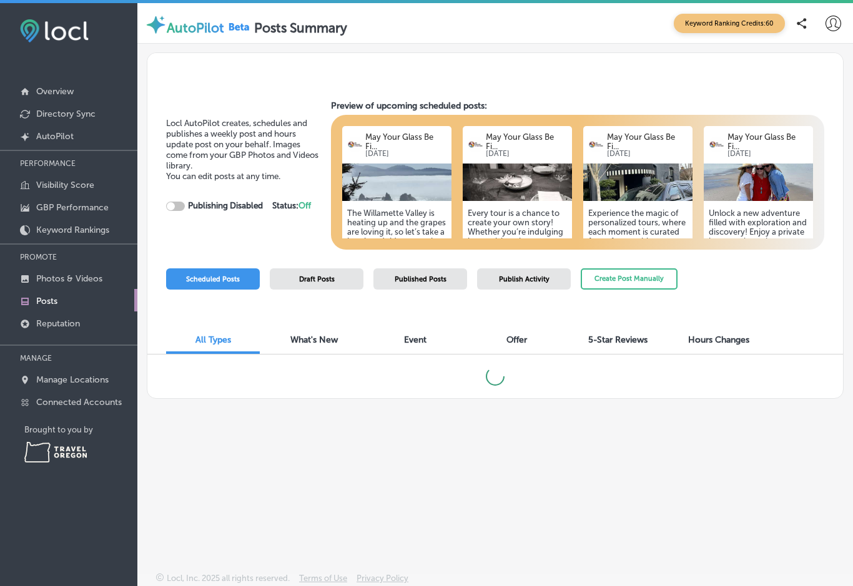  What do you see at coordinates (228, 578) in the screenshot?
I see `p: Locl, Inc. 2025 all rights reserved.` at bounding box center [228, 578].